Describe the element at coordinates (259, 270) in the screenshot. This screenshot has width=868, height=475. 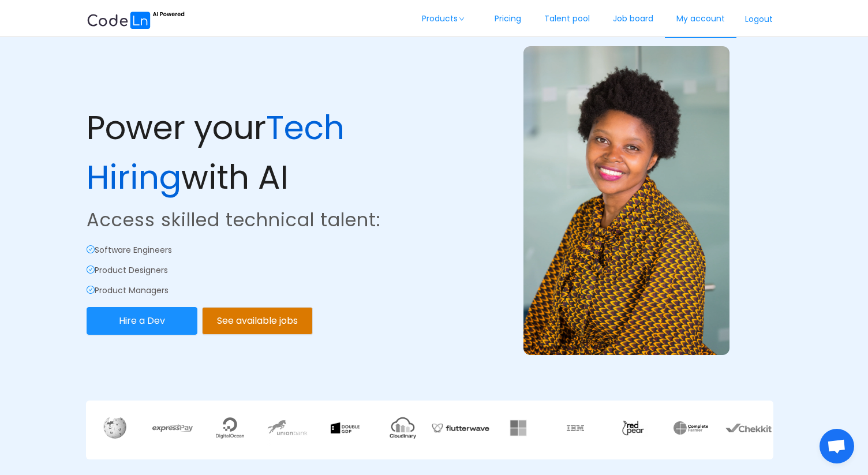
I see `p: Product Designers` at that location.